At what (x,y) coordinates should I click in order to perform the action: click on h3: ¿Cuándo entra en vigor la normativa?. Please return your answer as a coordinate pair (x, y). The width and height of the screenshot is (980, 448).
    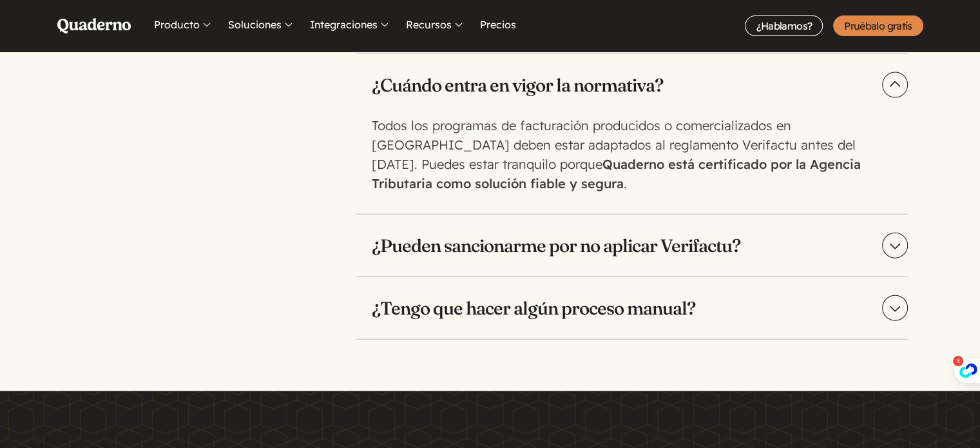
    Looking at the image, I should click on (632, 85).